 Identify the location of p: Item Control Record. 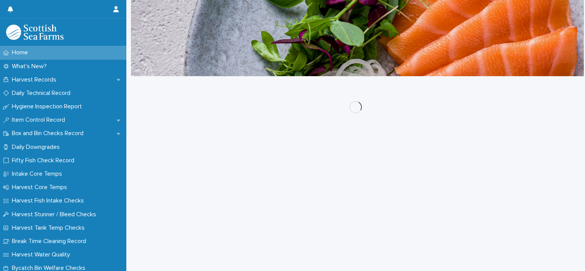
(40, 120).